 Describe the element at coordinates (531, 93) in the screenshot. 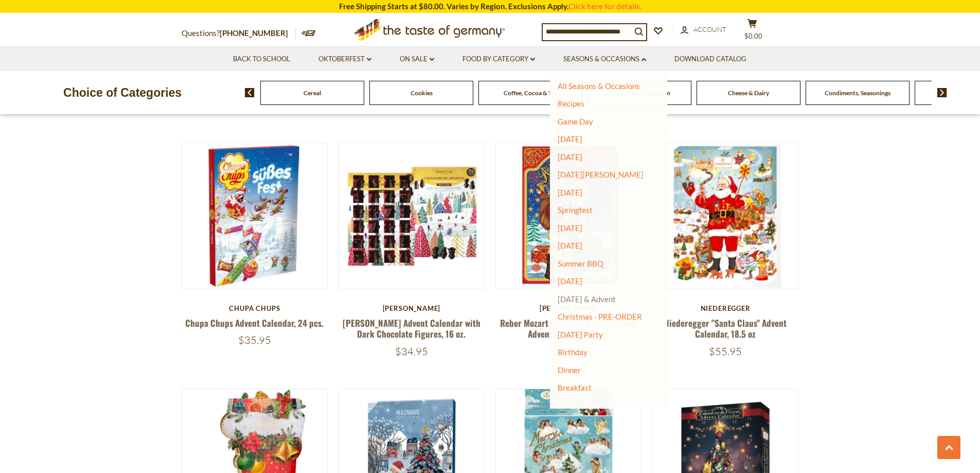

I see `span: Coffee, Cocoa & Tea` at that location.